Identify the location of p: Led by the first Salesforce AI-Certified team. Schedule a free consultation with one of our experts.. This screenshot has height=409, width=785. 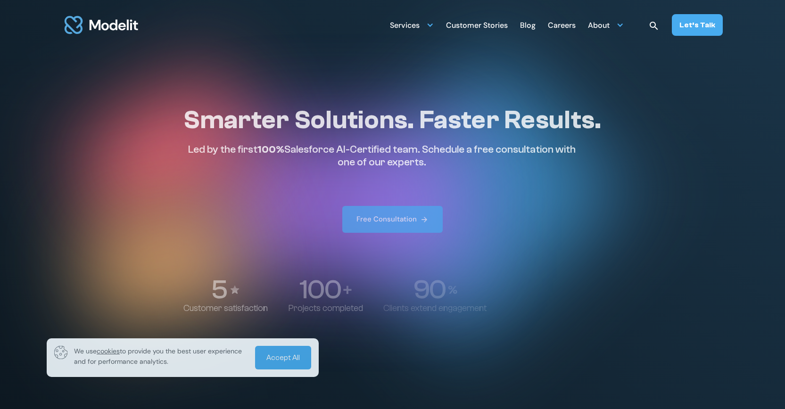
(382, 156).